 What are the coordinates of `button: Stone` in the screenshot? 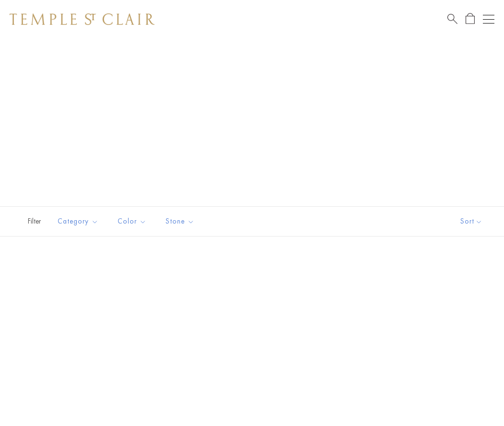 It's located at (180, 221).